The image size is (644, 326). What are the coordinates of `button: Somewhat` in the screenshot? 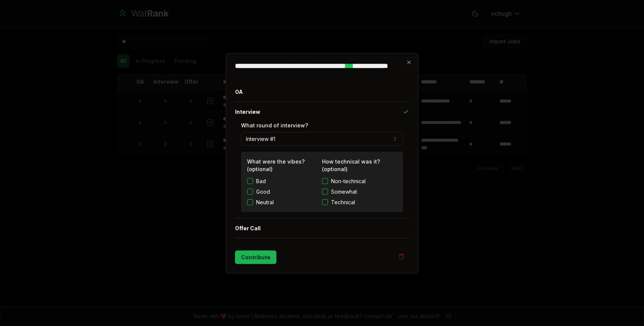 It's located at (325, 192).